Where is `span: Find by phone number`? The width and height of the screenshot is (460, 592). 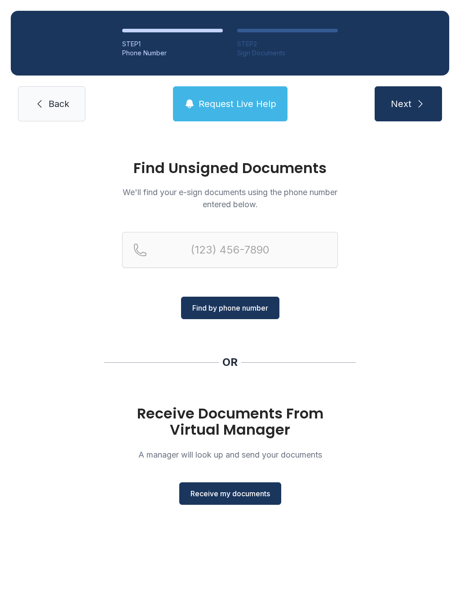
span: Find by phone number is located at coordinates (230, 308).